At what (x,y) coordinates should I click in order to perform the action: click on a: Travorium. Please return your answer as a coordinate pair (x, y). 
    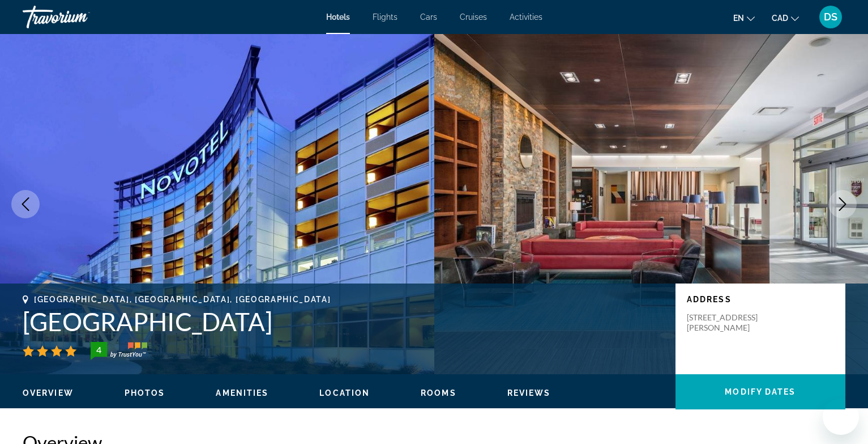
    Looking at the image, I should click on (79, 17).